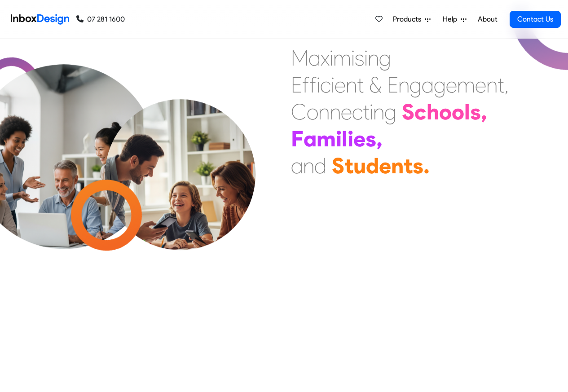 This screenshot has height=392, width=568. I want to click on div: u, so click(360, 166).